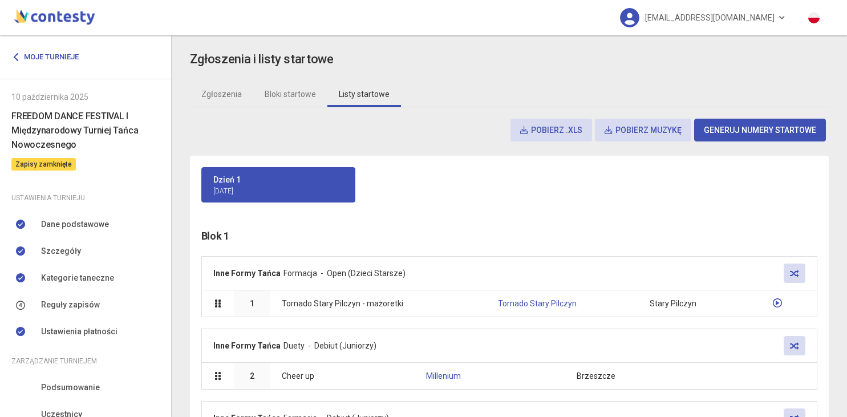 The width and height of the screenshot is (847, 417). I want to click on span: Tornado Stary Pilczyn - mażoretki, so click(378, 303).